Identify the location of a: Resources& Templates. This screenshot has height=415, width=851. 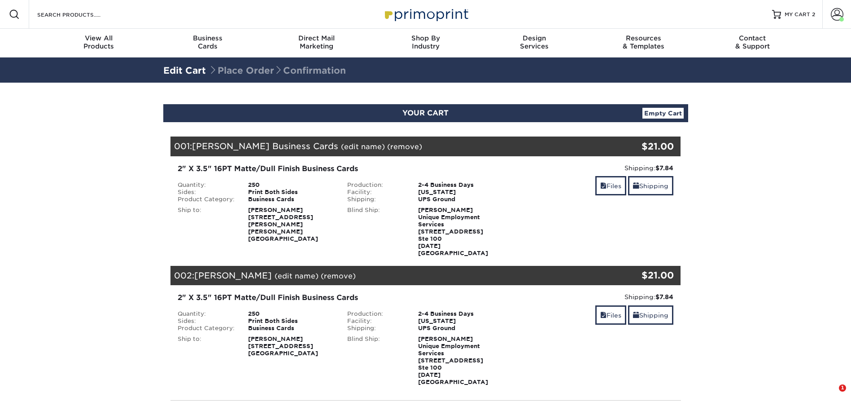
(643, 43).